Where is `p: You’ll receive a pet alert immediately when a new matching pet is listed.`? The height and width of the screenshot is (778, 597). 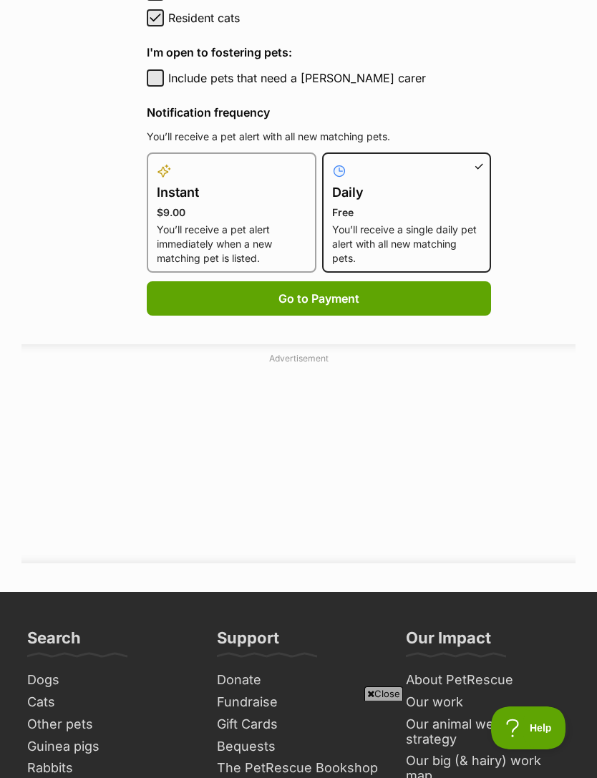 p: You’ll receive a pet alert immediately when a new matching pet is listed. is located at coordinates (231, 244).